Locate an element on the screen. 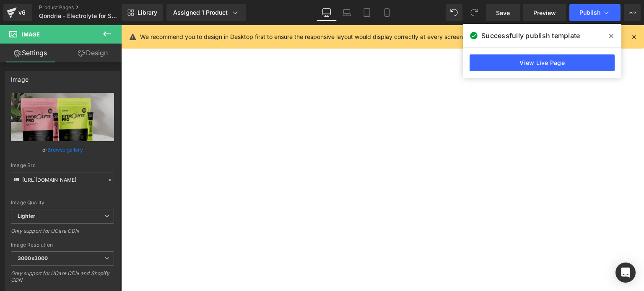  a: Browse gallery is located at coordinates (65, 149).